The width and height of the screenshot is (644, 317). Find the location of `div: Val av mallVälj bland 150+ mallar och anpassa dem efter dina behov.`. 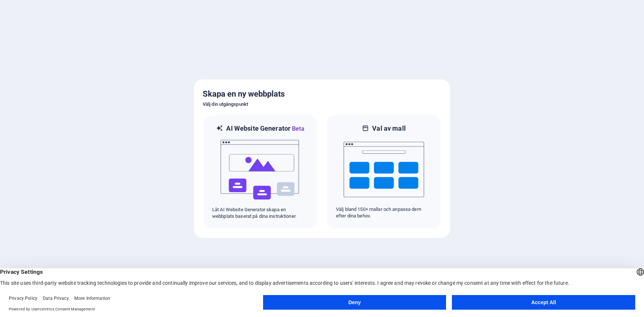

div: Val av mallVälj bland 150+ mallar och anpassa dem efter dina behov. is located at coordinates (384, 172).